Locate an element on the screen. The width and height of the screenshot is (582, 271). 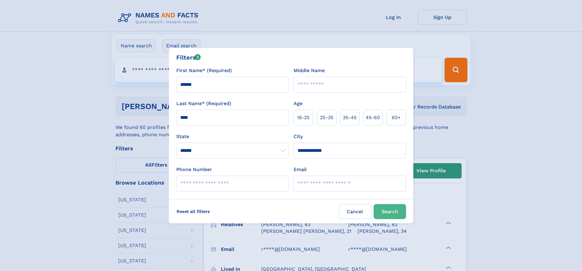
span: 60+ is located at coordinates (396, 118).